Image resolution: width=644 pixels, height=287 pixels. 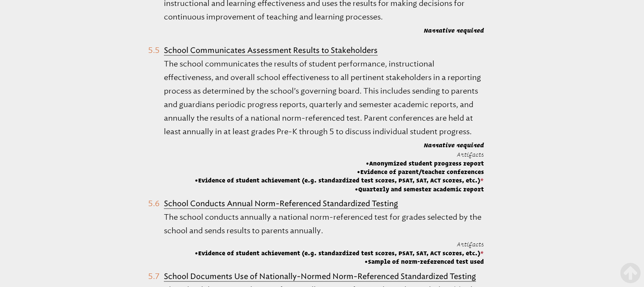 What do you see at coordinates (281, 204) in the screenshot?
I see `b: School Conducts Annual Norm-Referenced Standardized Testing` at bounding box center [281, 204].